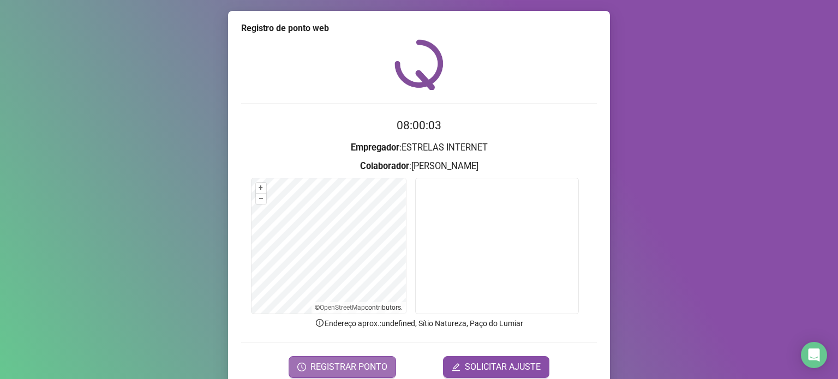  What do you see at coordinates (358, 308) in the screenshot?
I see `li: © contributors.` at bounding box center [358, 308].